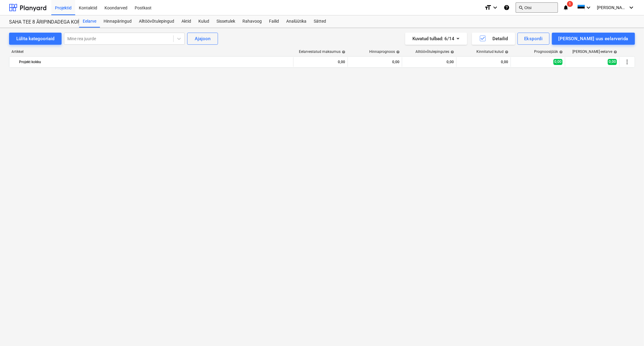  Describe the element at coordinates (155, 62) in the screenshot. I see `div: Projekt kokku` at that location.